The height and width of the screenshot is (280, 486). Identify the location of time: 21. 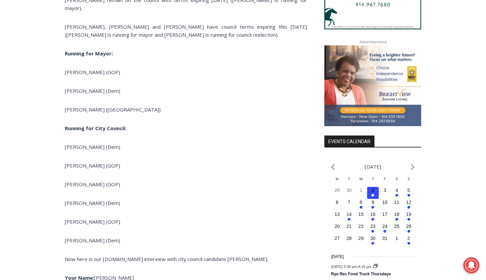
(349, 227).